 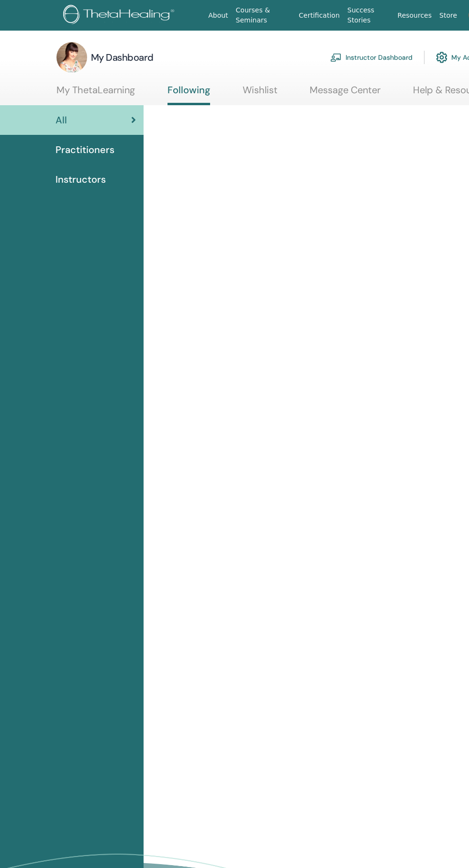 I want to click on a: Following, so click(x=188, y=95).